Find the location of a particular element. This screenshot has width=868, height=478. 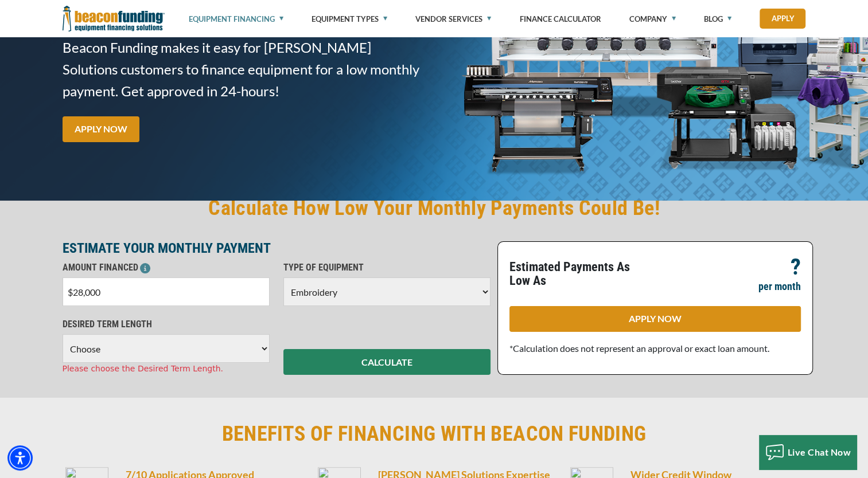

div: Accessibility Menu is located at coordinates (20, 458).